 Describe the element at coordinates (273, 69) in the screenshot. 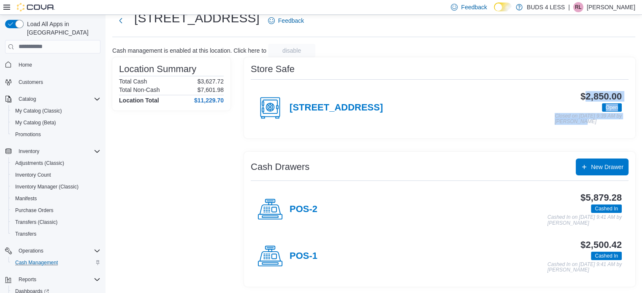

I see `h3: Store Safe` at that location.